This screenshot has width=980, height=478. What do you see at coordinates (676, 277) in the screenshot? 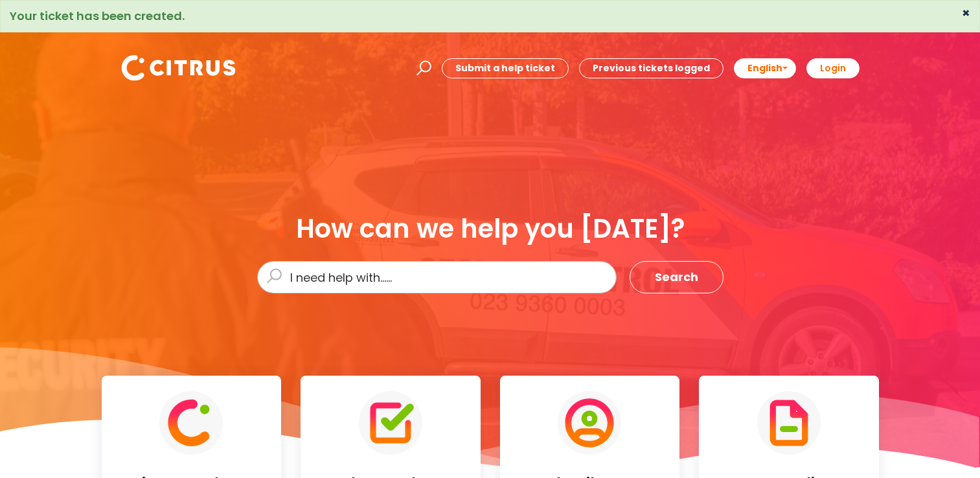
I see `span: Search` at bounding box center [676, 277].